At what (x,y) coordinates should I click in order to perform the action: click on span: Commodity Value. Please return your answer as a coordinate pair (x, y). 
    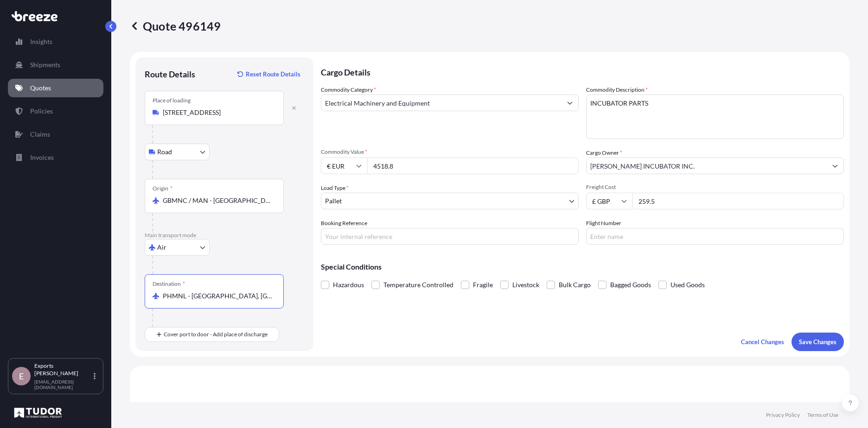
    Looking at the image, I should click on (449, 152).